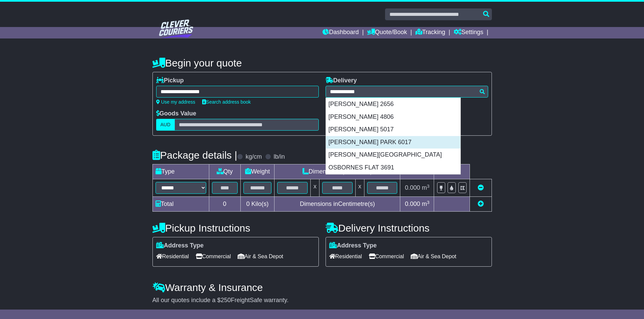  I want to click on label: Pickup, so click(170, 81).